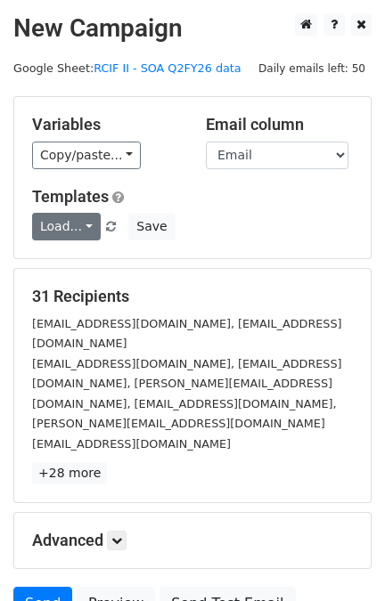 The width and height of the screenshot is (385, 601). What do you see at coordinates (86, 155) in the screenshot?
I see `a: Copy/paste...` at bounding box center [86, 155].